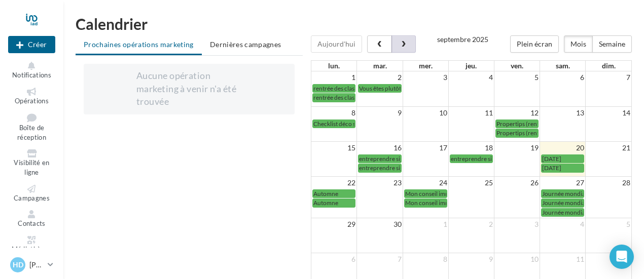  Describe the element at coordinates (379, 89) in the screenshot. I see `a: Vous êtes plutôt ?` at that location.